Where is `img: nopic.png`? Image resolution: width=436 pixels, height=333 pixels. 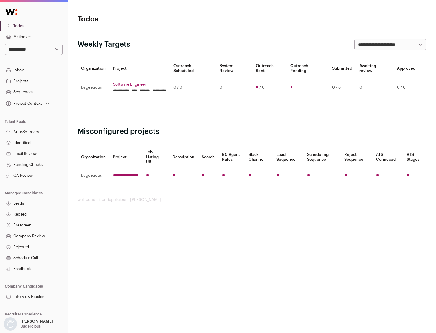
img: nopic.png is located at coordinates (10, 324).